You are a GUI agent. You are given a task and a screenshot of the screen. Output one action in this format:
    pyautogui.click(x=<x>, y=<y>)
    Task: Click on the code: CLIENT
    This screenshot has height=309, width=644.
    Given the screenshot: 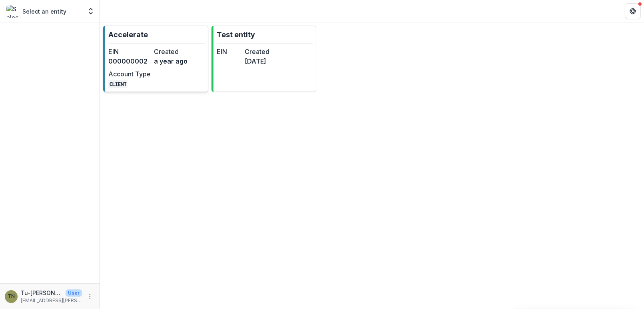 What is the action you would take?
    pyautogui.click(x=118, y=84)
    